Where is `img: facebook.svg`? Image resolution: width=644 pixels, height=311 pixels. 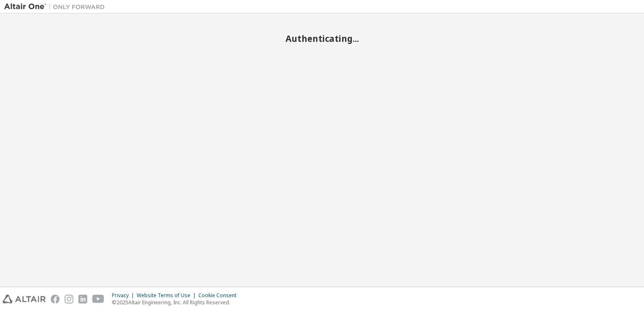 img: facebook.svg is located at coordinates (55, 299).